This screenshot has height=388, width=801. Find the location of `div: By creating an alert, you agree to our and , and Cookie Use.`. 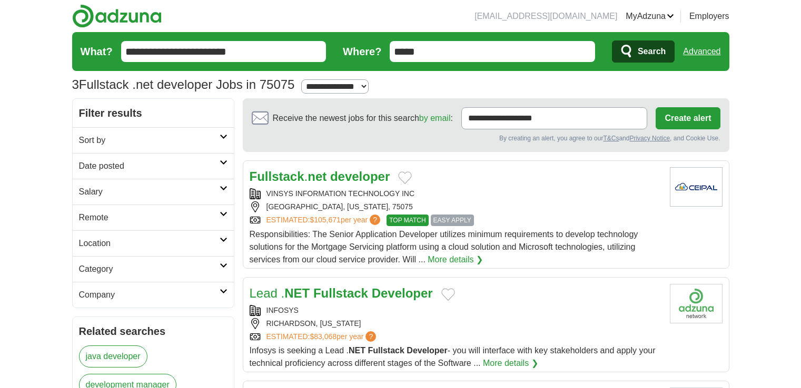

div: By creating an alert, you agree to our and , and Cookie Use. is located at coordinates (486, 138).